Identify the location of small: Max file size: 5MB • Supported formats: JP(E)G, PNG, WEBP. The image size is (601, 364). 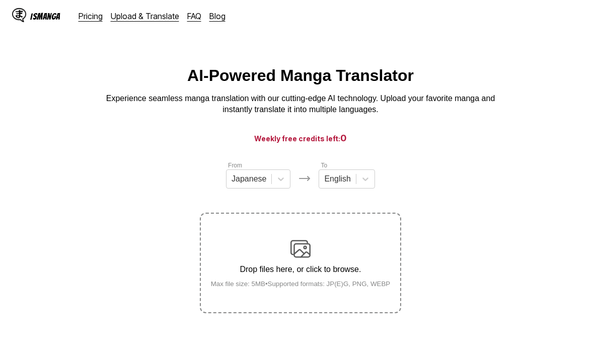
(300, 284).